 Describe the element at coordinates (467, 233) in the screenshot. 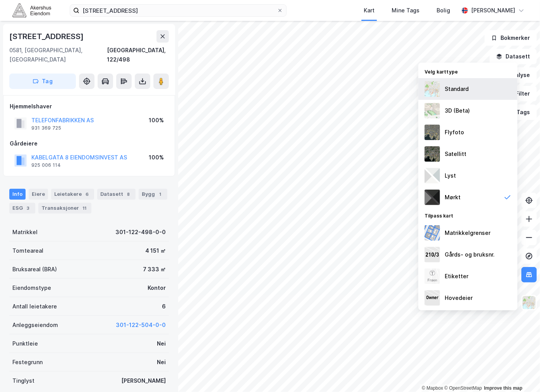

I see `div: Matrikkelgrenser` at that location.